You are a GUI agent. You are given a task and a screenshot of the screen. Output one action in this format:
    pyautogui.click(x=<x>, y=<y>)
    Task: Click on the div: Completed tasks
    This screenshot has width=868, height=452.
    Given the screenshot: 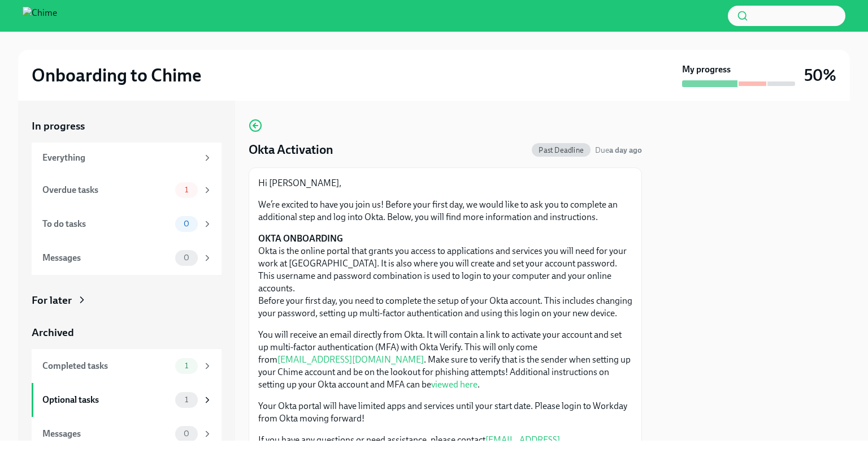 What is the action you would take?
    pyautogui.click(x=106, y=366)
    